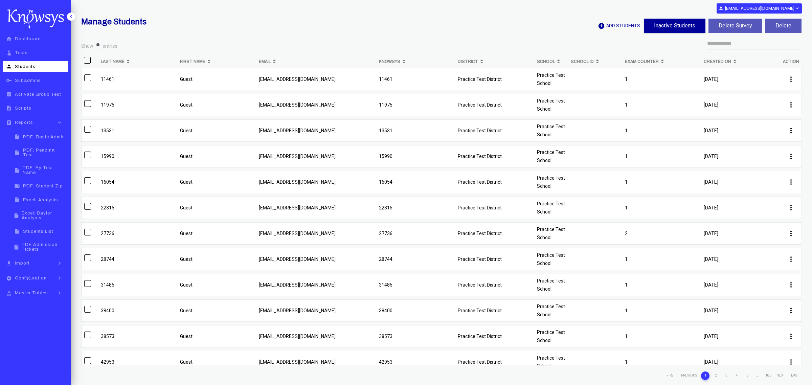  Describe the element at coordinates (28, 39) in the screenshot. I see `span: Dashboard` at that location.